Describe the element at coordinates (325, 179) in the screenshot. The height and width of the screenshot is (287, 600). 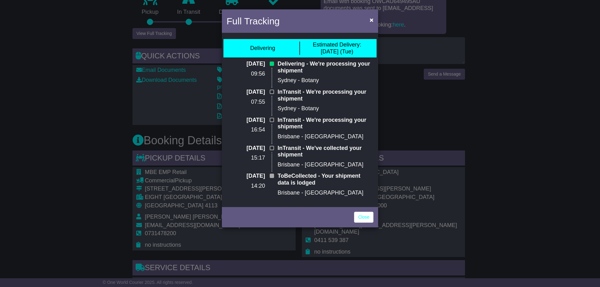
I see `p: ToBeCollected - Your shipment data is lodged` at that location.